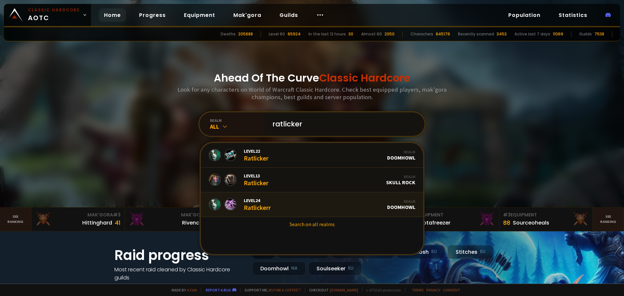  Describe the element at coordinates (507, 223) in the screenshot. I see `div: 88` at that location.